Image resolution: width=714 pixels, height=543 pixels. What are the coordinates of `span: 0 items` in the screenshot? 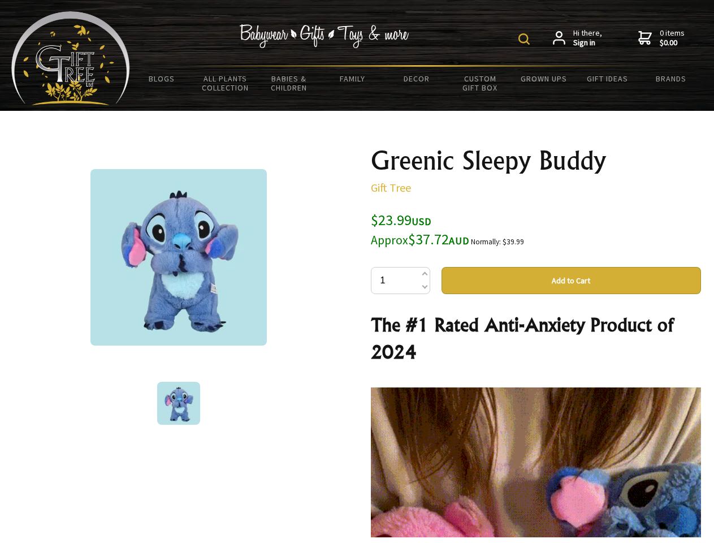 It's located at (672, 38).